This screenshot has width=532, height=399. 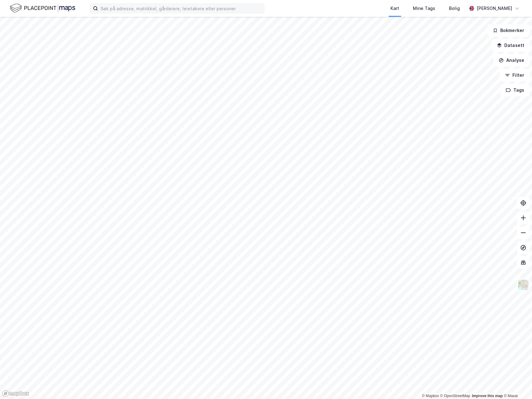 What do you see at coordinates (43, 8) in the screenshot?
I see `img: logo.f888ab2527a4732fd821a326f86c7f29.svg` at bounding box center [43, 8].